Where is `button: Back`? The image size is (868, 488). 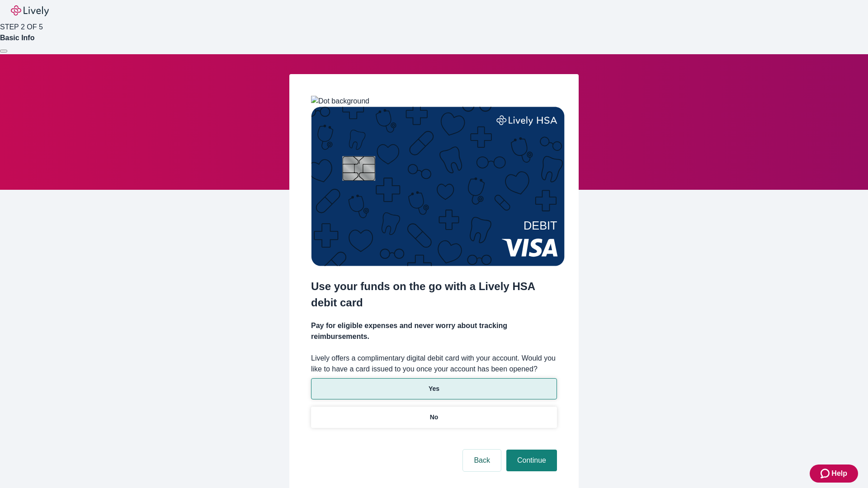
button: Back is located at coordinates (482, 461).